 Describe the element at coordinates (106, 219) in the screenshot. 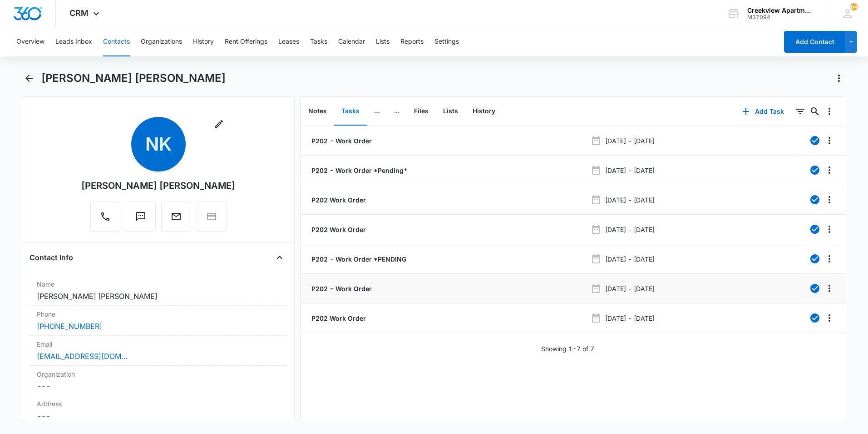

I see `a: Call` at that location.